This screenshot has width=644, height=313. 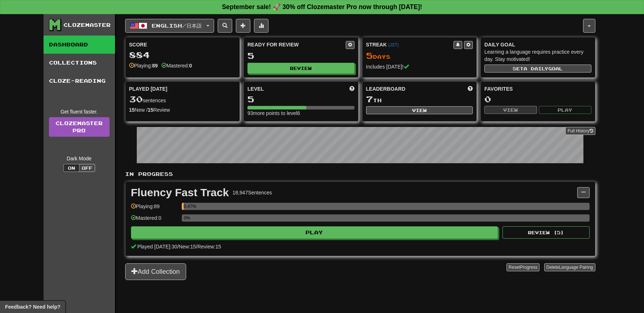 What do you see at coordinates (580, 131) in the screenshot?
I see `button: Full History` at bounding box center [580, 131].